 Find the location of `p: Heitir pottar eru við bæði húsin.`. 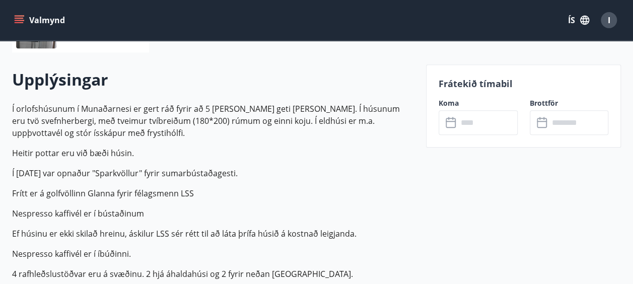

p: Heitir pottar eru við bæði húsin. is located at coordinates (213, 153).